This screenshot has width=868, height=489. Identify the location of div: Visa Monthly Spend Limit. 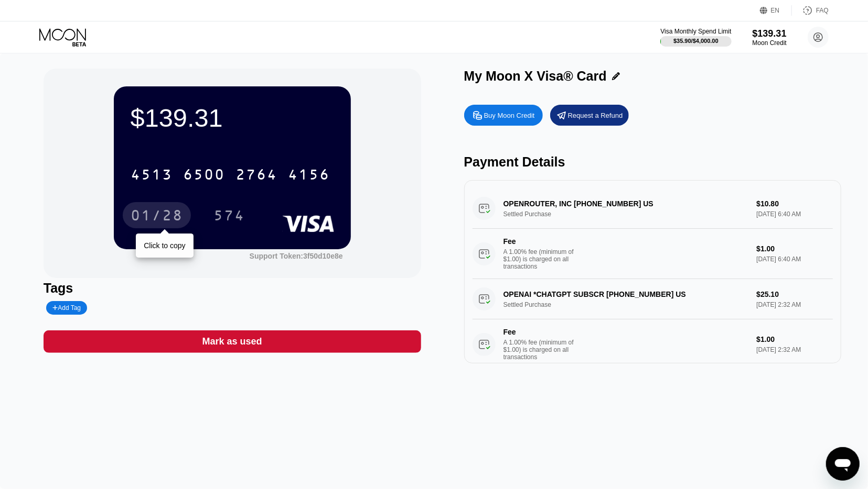
(695, 32).